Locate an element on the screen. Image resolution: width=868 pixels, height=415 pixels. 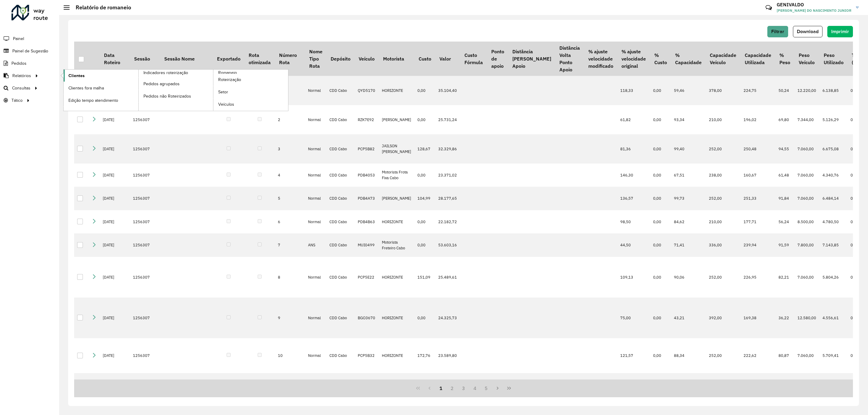
th: Depósito is located at coordinates (340, 59).